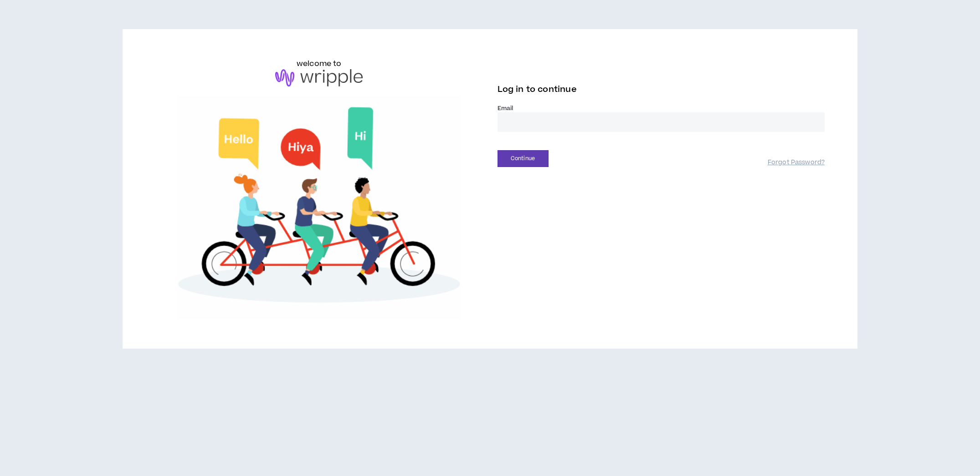 This screenshot has width=980, height=476. Describe the element at coordinates (319, 208) in the screenshot. I see `img: Welcome to Wripple` at that location.